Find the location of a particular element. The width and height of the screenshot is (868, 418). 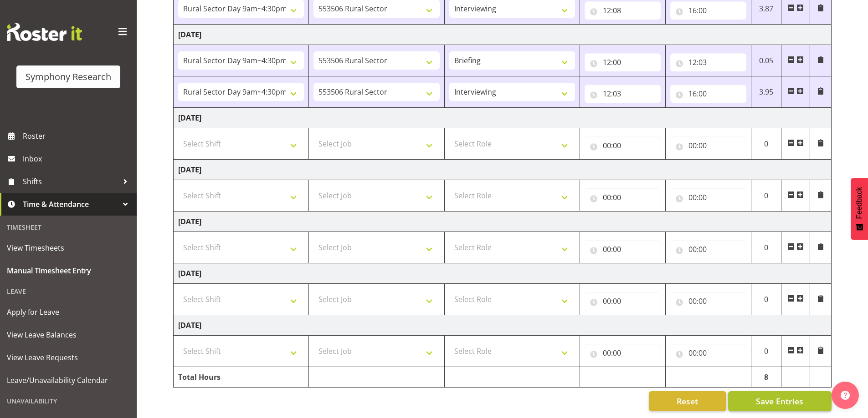

span: View Leave Balances is located at coordinates (68, 335).